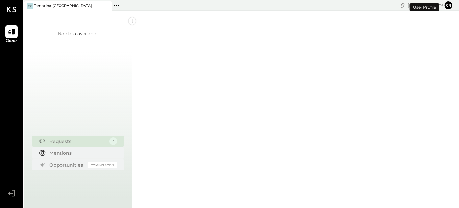 Image resolution: width=459 pixels, height=208 pixels. Describe the element at coordinates (12, 35) in the screenshot. I see `a: Queue` at that location.